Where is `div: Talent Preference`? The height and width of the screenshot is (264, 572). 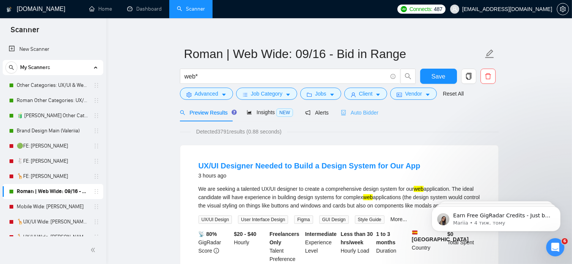 div: Talent Preference is located at coordinates (286, 247).